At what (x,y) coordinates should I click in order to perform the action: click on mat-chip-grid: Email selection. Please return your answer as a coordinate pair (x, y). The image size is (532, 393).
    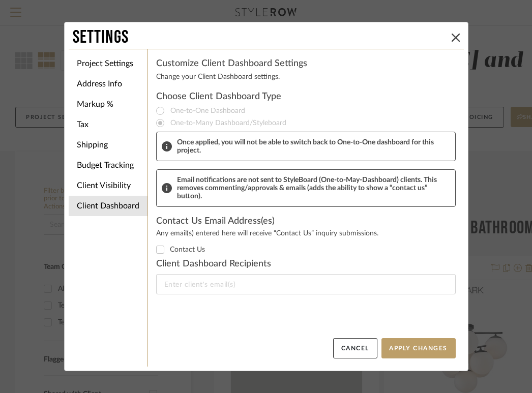
    Looking at the image, I should click on (306, 284).